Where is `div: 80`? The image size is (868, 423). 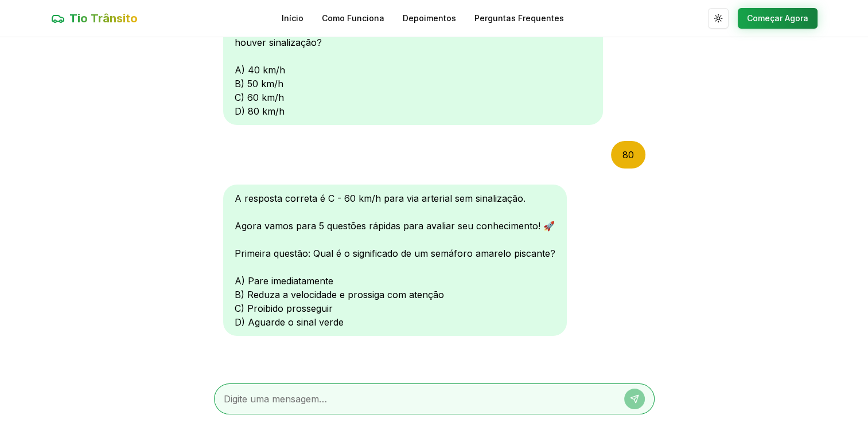 div: 80 is located at coordinates (629, 155).